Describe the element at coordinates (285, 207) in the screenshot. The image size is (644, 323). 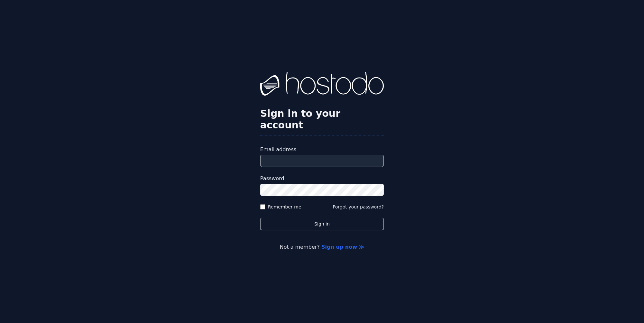
I see `label: Remember me` at that location.